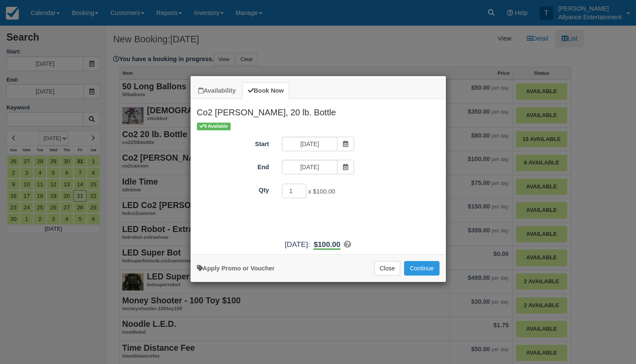 Image resolution: width=636 pixels, height=364 pixels. Describe the element at coordinates (319, 174) in the screenshot. I see `div: Item Modal` at that location.